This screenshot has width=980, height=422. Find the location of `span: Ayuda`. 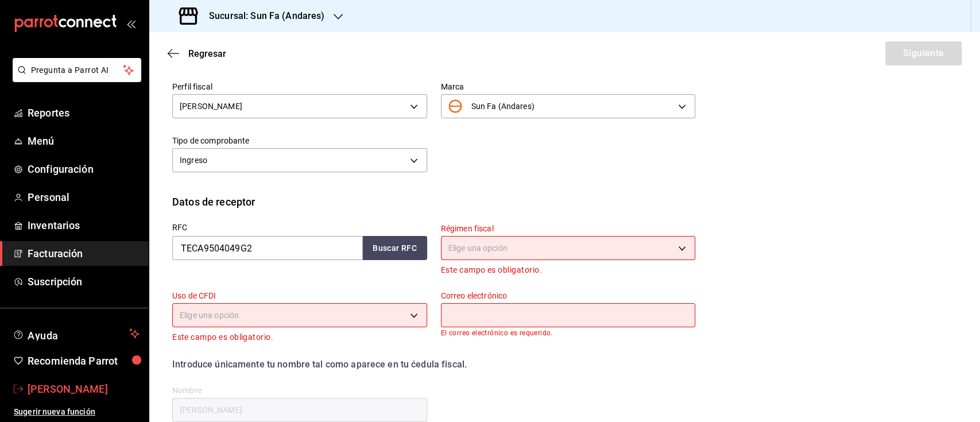

span: Ayuda is located at coordinates (75, 333).